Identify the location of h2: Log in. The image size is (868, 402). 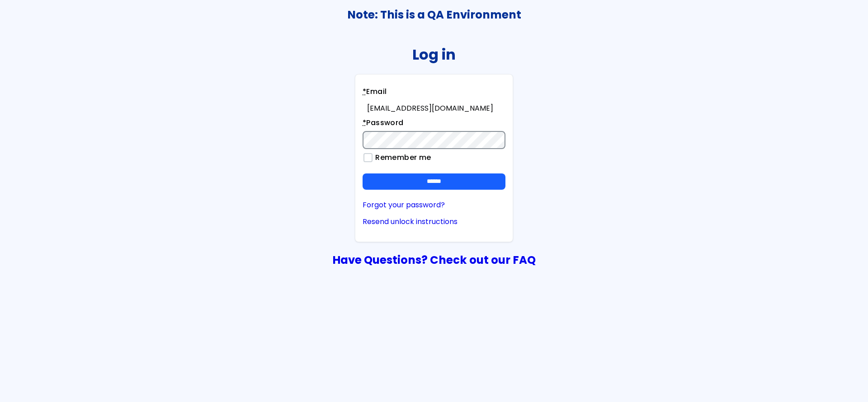
(434, 54).